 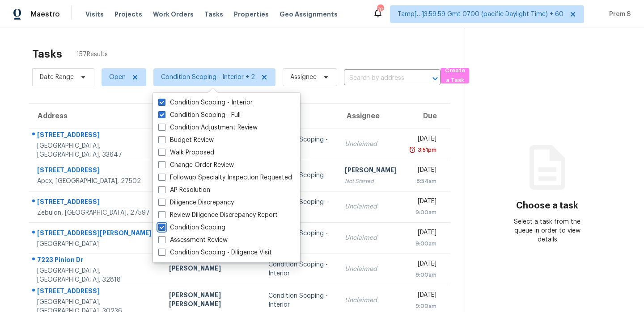 I want to click on span: Condition Scoping - Interior + 2, so click(x=208, y=77).